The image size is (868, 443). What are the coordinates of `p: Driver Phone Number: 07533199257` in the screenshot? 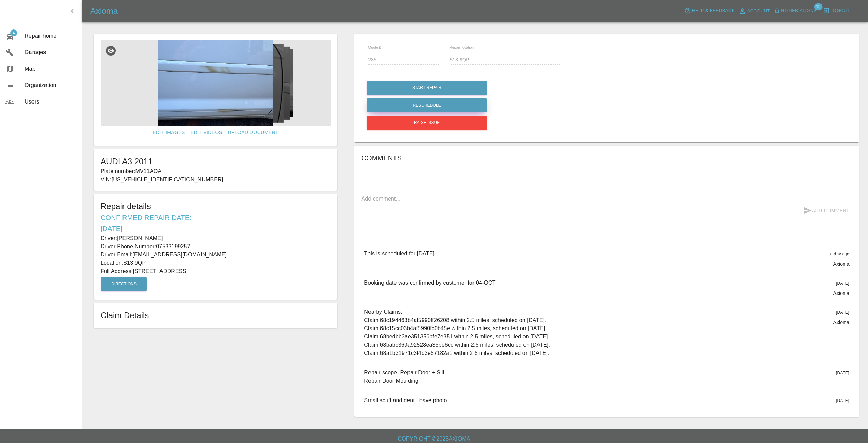 It's located at (215, 246).